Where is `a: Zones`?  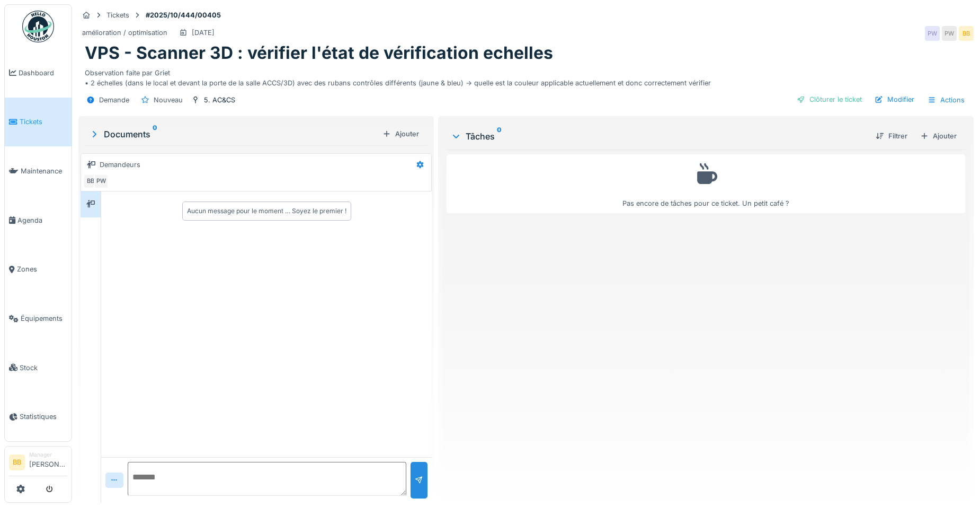
a: Zones is located at coordinates (38, 269).